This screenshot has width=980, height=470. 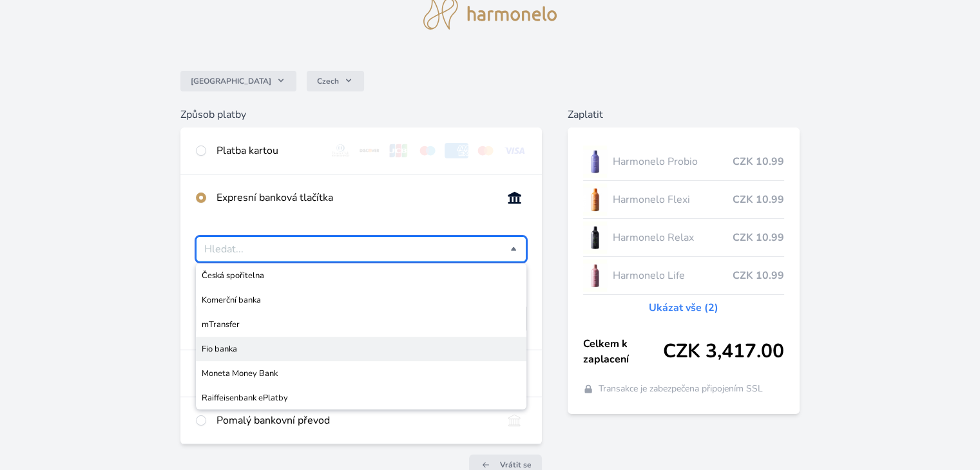 I want to click on div: Platba kartou, so click(x=267, y=151).